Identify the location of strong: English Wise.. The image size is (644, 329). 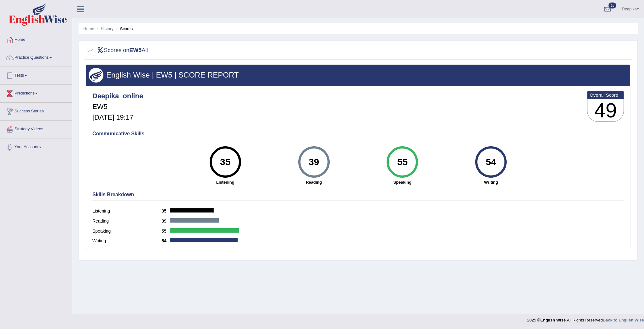
(553, 320).